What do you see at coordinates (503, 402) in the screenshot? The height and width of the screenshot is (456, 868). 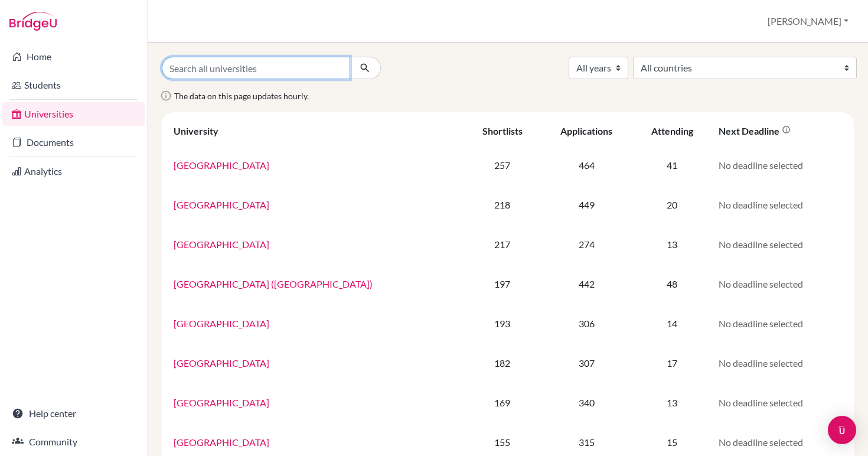 I see `td: 169` at bounding box center [503, 402].